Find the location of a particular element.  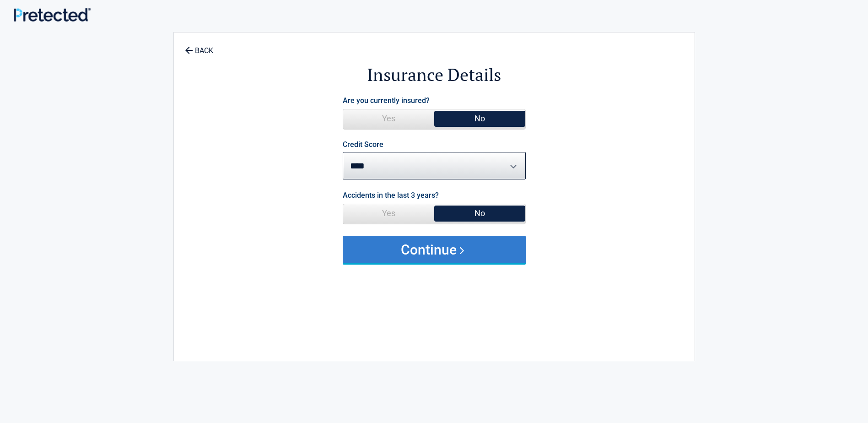

a: BACK is located at coordinates (199, 46).